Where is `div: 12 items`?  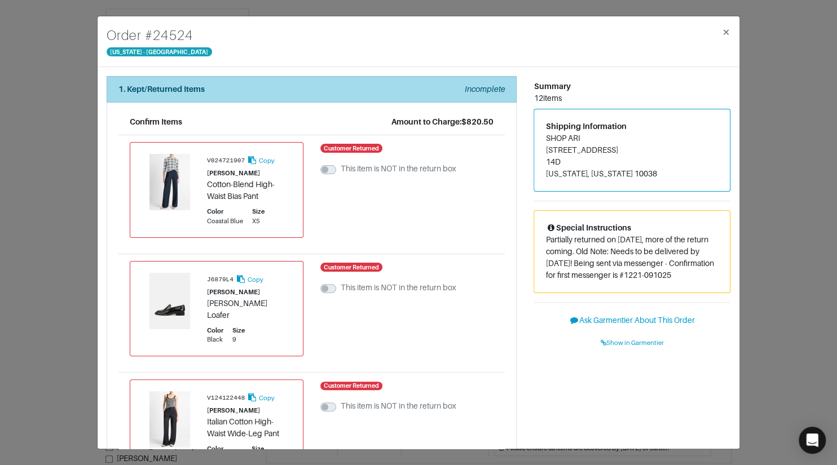
div: 12 items is located at coordinates (632, 98).